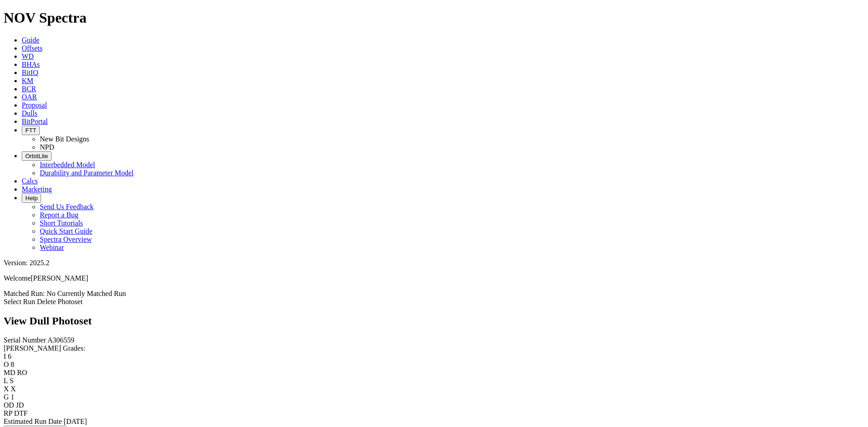  What do you see at coordinates (29, 89) in the screenshot?
I see `a: BCR` at bounding box center [29, 89].